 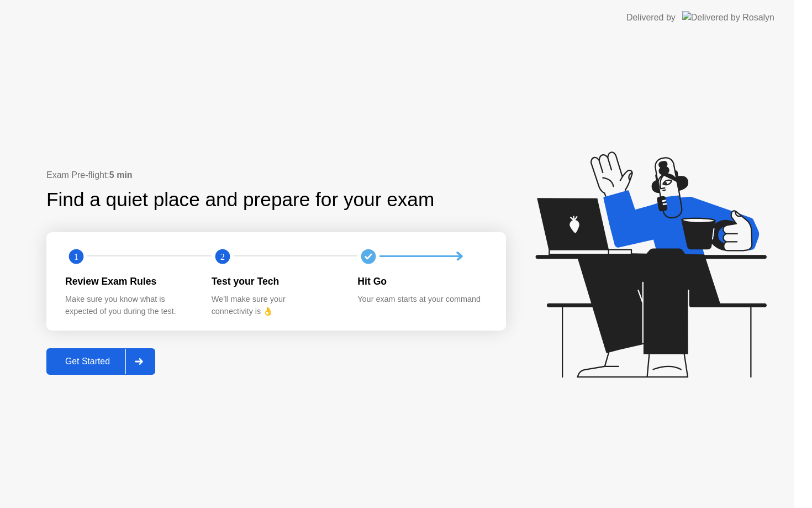 What do you see at coordinates (422, 281) in the screenshot?
I see `div: Hit Go` at bounding box center [422, 281].